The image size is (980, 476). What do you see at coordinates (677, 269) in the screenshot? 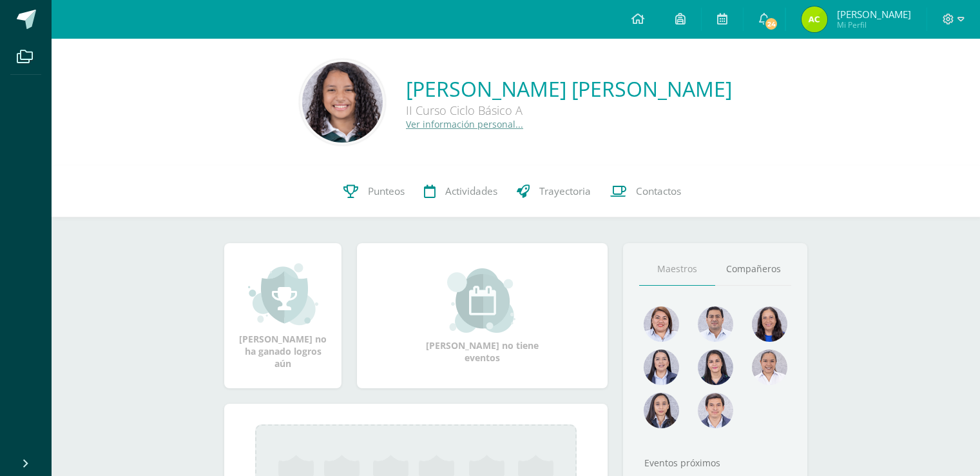
I see `a: Maestros` at bounding box center [677, 269].